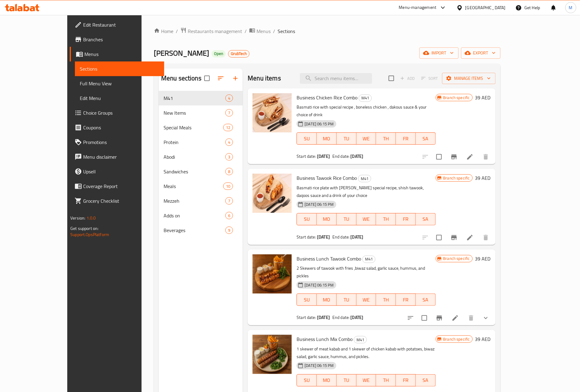  I want to click on span: Menu disclaimer, so click(121, 157).